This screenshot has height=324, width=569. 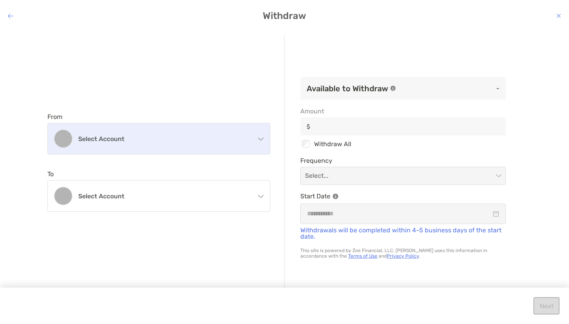 What do you see at coordinates (308, 127) in the screenshot?
I see `img: input icon` at bounding box center [308, 127].